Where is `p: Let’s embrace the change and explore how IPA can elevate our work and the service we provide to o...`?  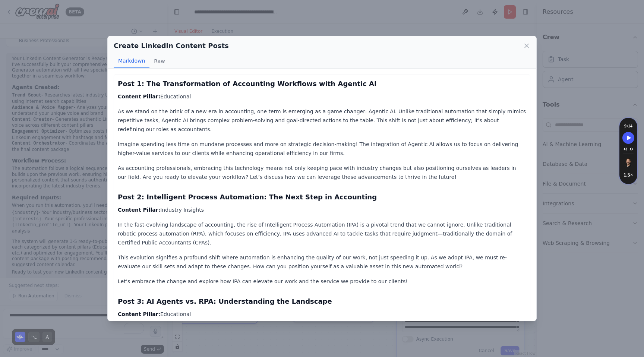 p: Let’s embrace the change and explore how IPA can elevate our work and the service we provide to o... is located at coordinates (322, 281).